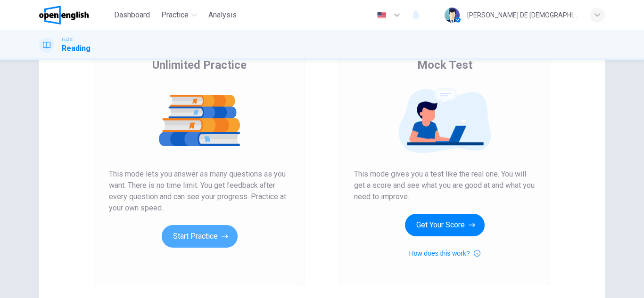  Describe the element at coordinates (175, 15) in the screenshot. I see `span: Practice` at that location.